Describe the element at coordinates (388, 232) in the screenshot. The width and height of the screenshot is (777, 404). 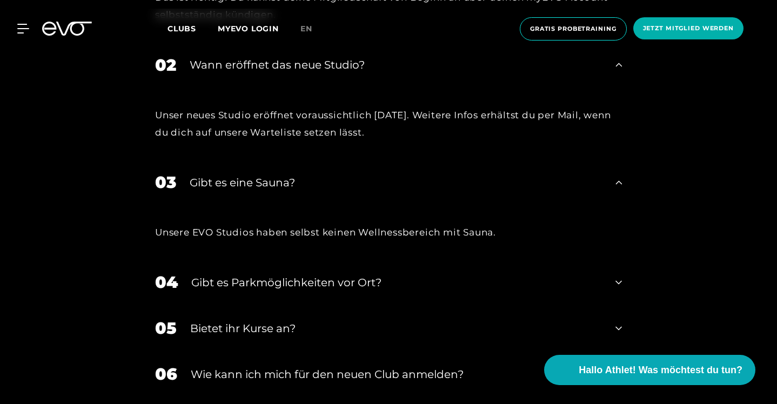
I see `div: Unsere EVO Studios haben selbst keinen Wellnessbereich mit Sauna.` at that location.